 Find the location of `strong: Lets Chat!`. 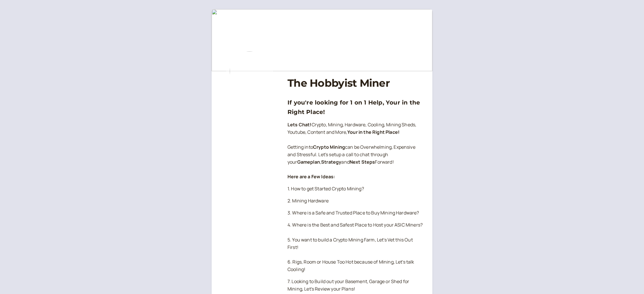

strong: Lets Chat! is located at coordinates (299, 125).